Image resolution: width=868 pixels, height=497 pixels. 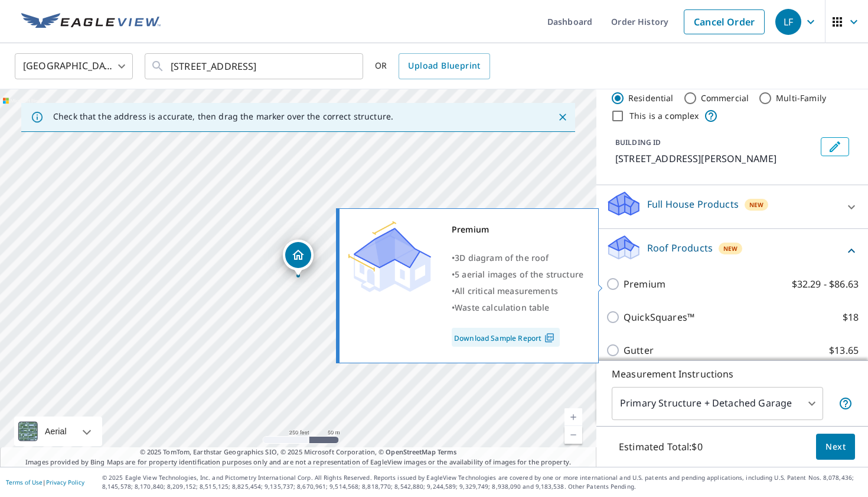 What do you see at coordinates (846, 403) in the screenshot?
I see `span: Your report will include the primary structure and a detached garage if one exists.` at bounding box center [846, 403].